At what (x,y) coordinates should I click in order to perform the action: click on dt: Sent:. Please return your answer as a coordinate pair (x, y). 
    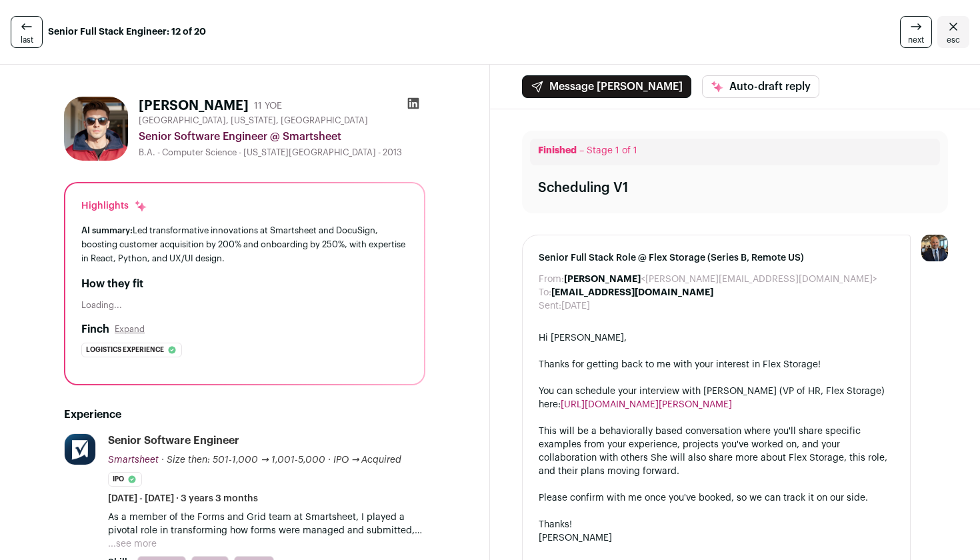
    Looking at the image, I should click on (550, 306).